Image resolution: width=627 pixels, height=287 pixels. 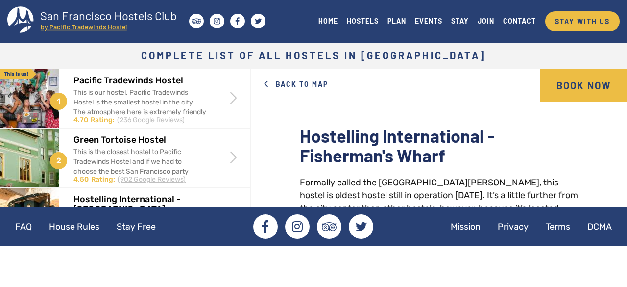 What do you see at coordinates (519, 21) in the screenshot?
I see `a: CONTACT` at bounding box center [519, 21].